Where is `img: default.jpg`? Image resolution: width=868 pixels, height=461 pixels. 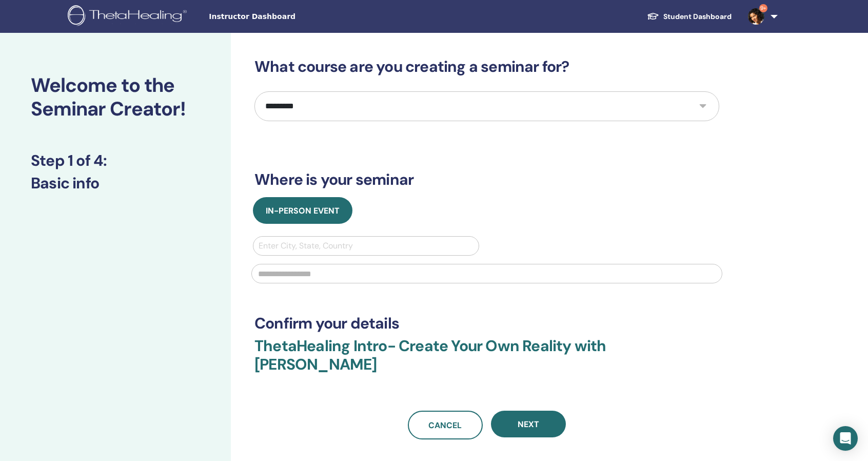
img: default.jpg is located at coordinates (756, 16).